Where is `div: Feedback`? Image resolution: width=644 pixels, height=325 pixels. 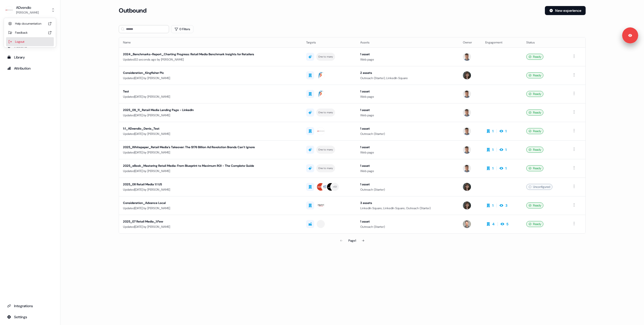
div: Feedback is located at coordinates (30, 32).